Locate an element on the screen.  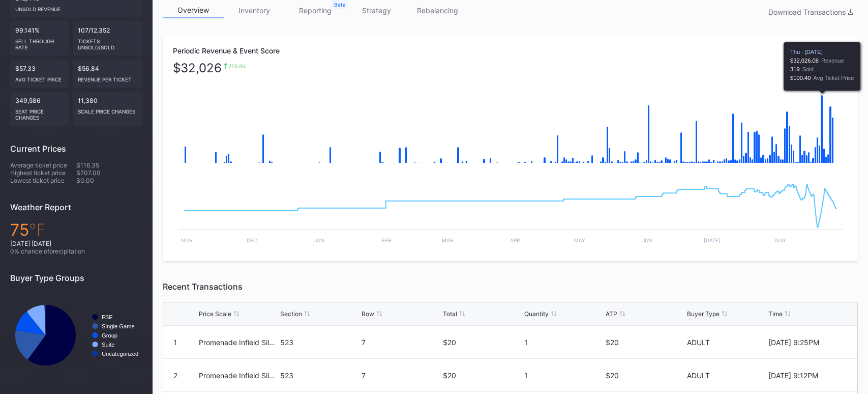
a: overview is located at coordinates (193, 10).